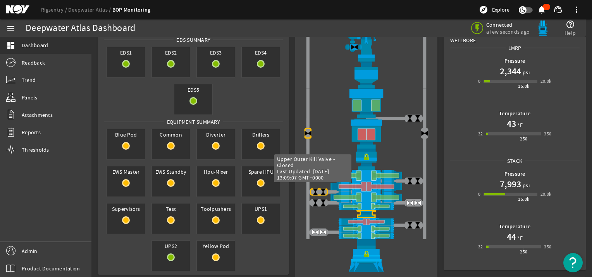  I want to click on span: Dashboard, so click(35, 45).